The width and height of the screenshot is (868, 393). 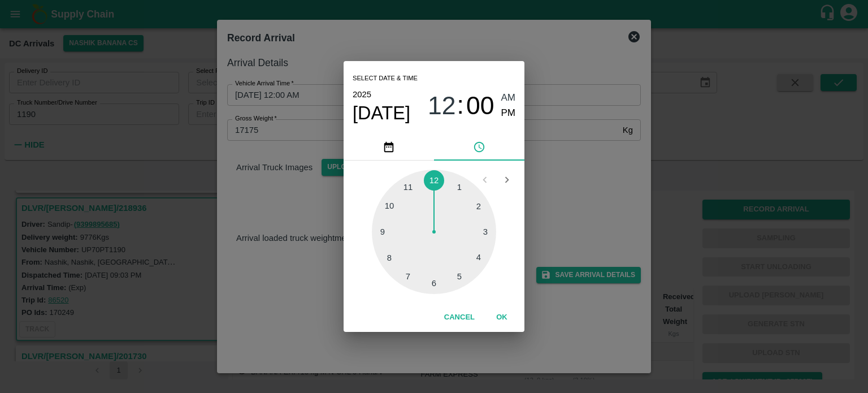 What do you see at coordinates (459, 317) in the screenshot?
I see `button: Cancel` at bounding box center [459, 317].